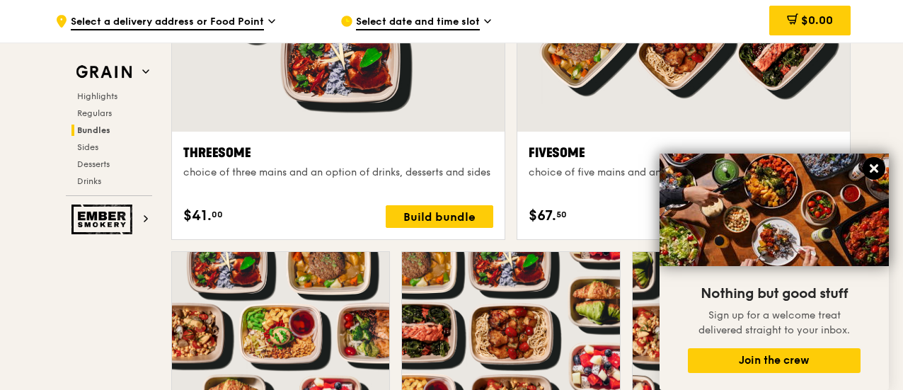 This screenshot has height=390, width=903. I want to click on img: Ember Smokery web logo, so click(104, 219).